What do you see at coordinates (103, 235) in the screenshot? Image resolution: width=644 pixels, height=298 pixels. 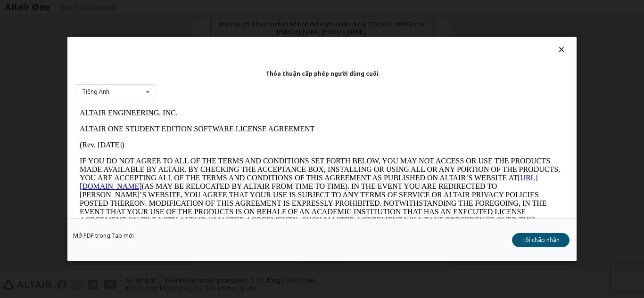 I see `font: Mở PDF trong Tab mới` at bounding box center [103, 235].